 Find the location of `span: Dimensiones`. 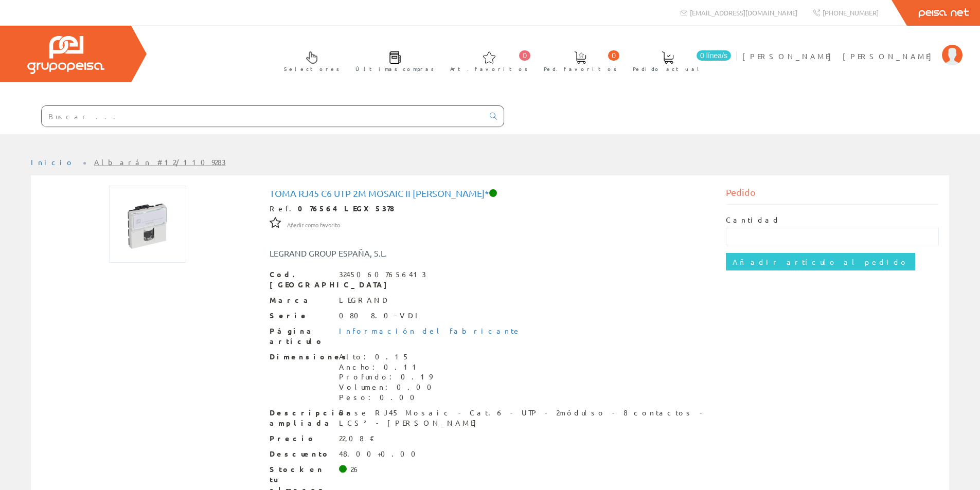

span: Dimensiones is located at coordinates (300, 357).